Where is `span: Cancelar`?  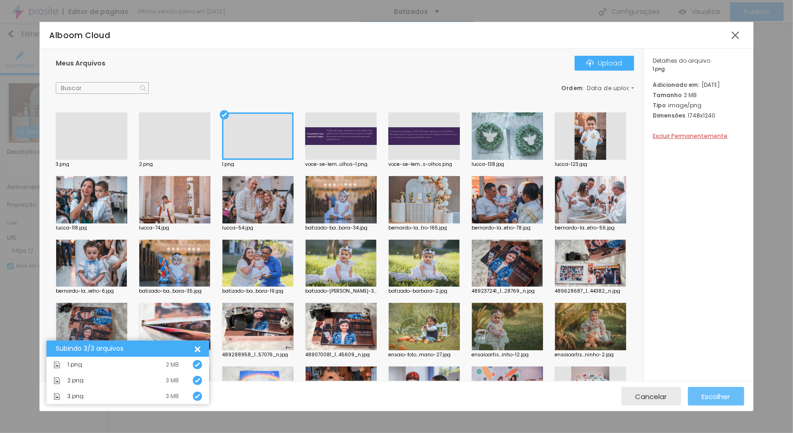 span: Cancelar is located at coordinates (651, 396).